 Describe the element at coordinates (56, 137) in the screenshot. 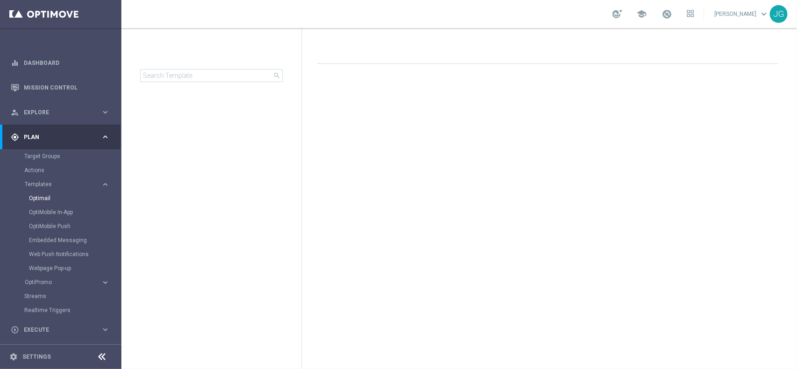

I see `div: Plan` at that location.